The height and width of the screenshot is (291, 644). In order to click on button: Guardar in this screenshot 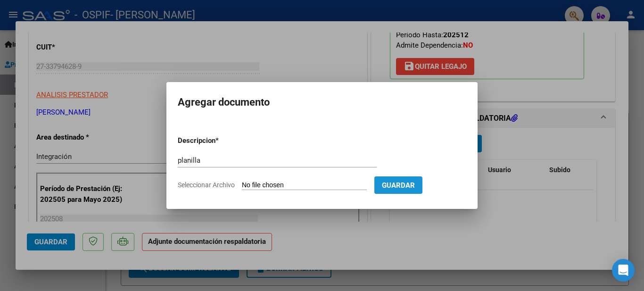, I will do `click(398, 185)`.